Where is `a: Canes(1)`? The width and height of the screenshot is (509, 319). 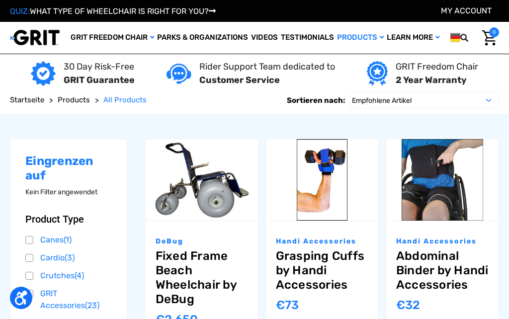
a: Canes(1) is located at coordinates (69, 240).